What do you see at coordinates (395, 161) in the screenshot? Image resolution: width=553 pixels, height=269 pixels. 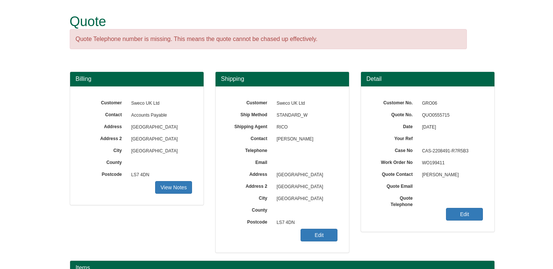 I see `label: Work Order No` at bounding box center [395, 161].